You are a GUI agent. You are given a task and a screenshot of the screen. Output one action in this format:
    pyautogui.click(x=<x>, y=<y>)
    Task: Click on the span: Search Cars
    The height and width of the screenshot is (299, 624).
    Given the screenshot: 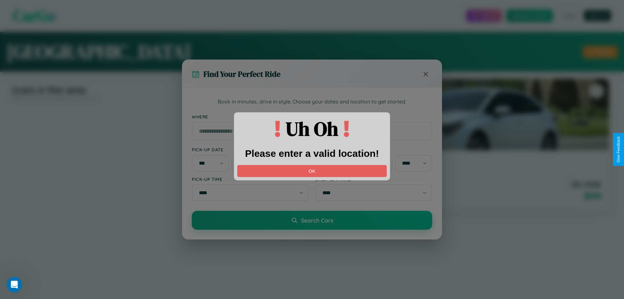 What is the action you would take?
    pyautogui.click(x=317, y=220)
    